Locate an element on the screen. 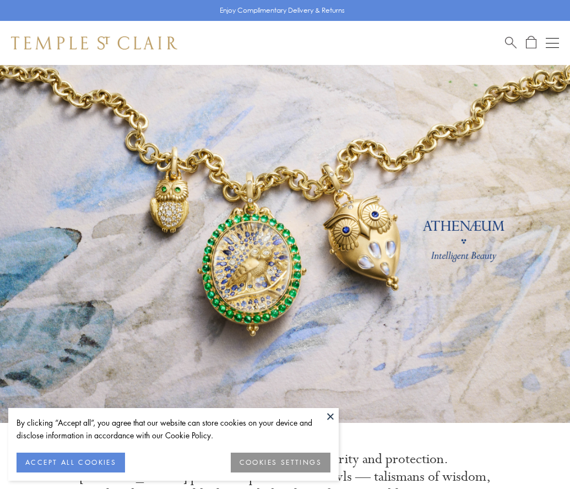 Image resolution: width=570 pixels, height=489 pixels. button: Open navigation is located at coordinates (553, 43).